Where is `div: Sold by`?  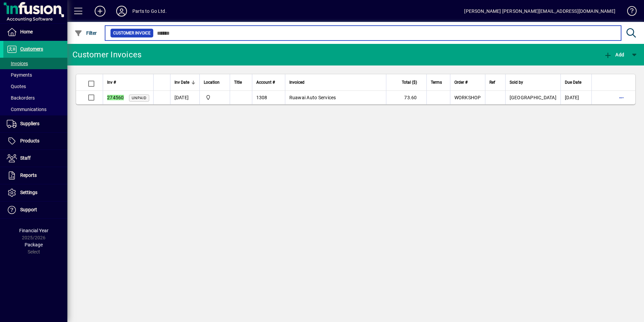
div: Sold by is located at coordinates (533, 82).